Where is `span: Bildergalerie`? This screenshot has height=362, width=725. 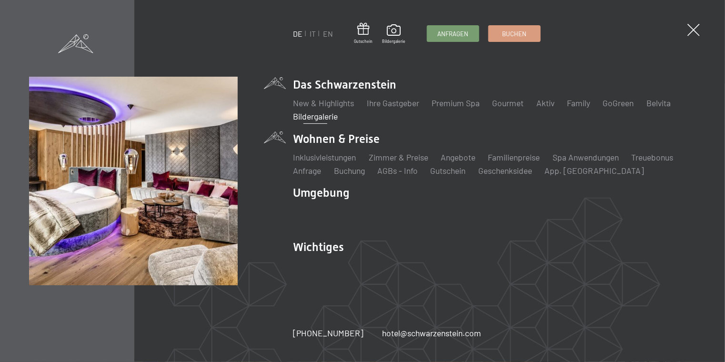 span: Bildergalerie is located at coordinates (394, 41).